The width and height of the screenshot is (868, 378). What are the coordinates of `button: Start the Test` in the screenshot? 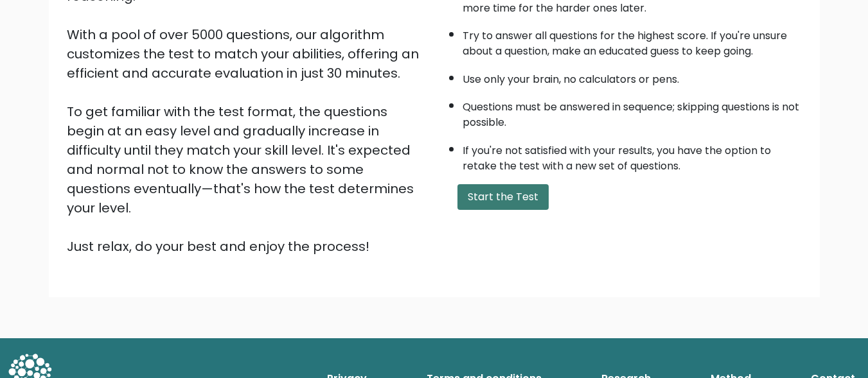 It's located at (503, 197).